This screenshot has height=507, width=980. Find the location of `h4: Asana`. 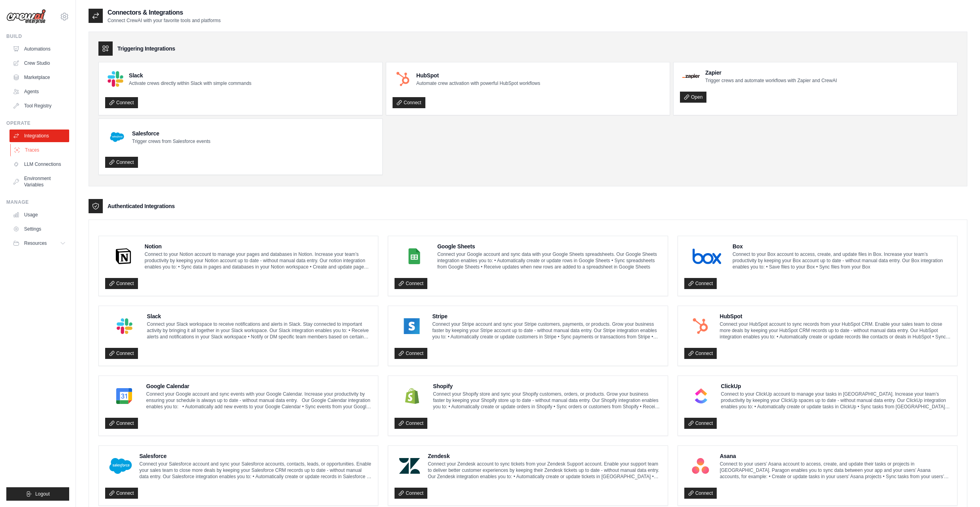

h4: Asana is located at coordinates (835, 456).